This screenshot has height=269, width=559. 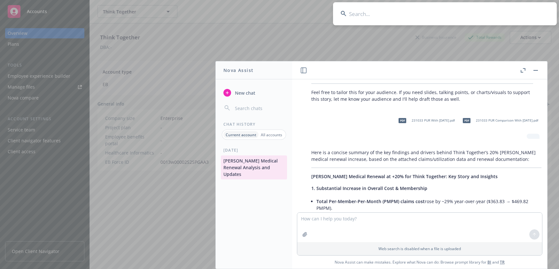 What do you see at coordinates (422, 96) in the screenshot?
I see `p: Feel free to tailor this for your audience. If you need slides, talking points, or charts/visuals...` at bounding box center [422, 96].